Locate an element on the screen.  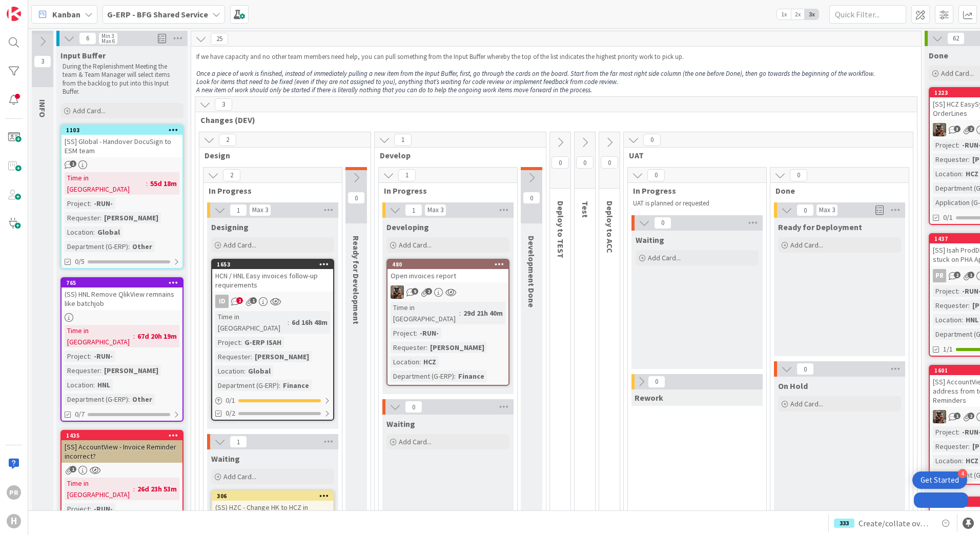
div: 29d 21h 40m is located at coordinates (483, 314).